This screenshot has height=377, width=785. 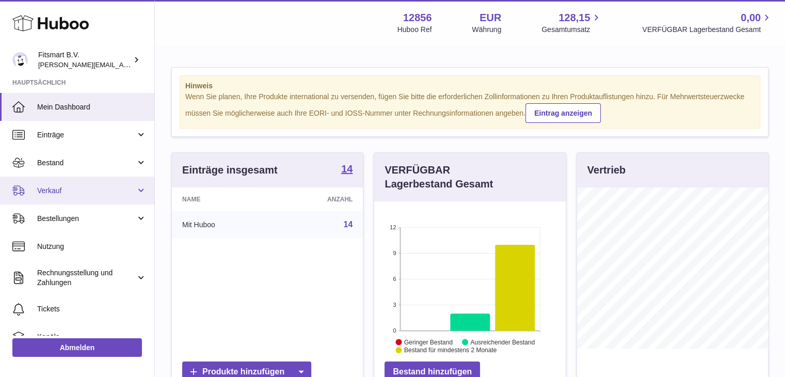 What do you see at coordinates (502, 341) in the screenshot?
I see `text: Ausreichender Bestand` at bounding box center [502, 341].